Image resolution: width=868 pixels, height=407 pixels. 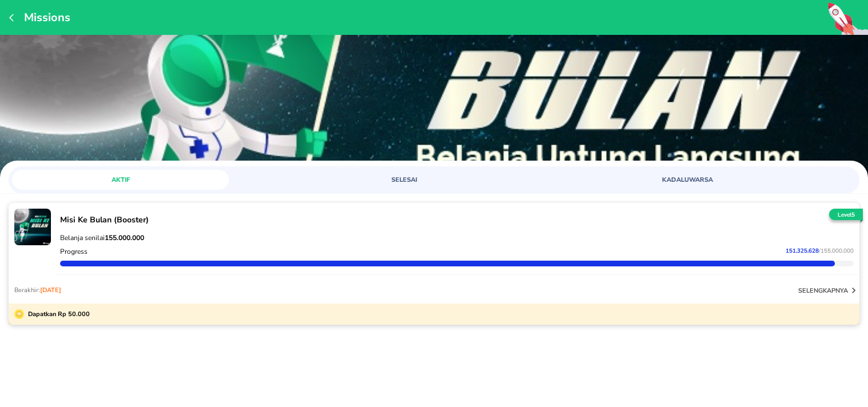 I want to click on a: AKTIF, so click(x=150, y=179).